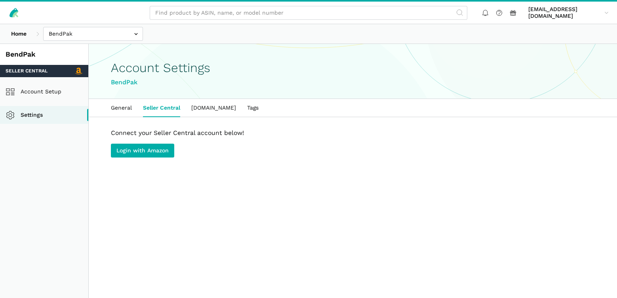  What do you see at coordinates (27, 71) in the screenshot?
I see `span: Seller Central` at bounding box center [27, 71].